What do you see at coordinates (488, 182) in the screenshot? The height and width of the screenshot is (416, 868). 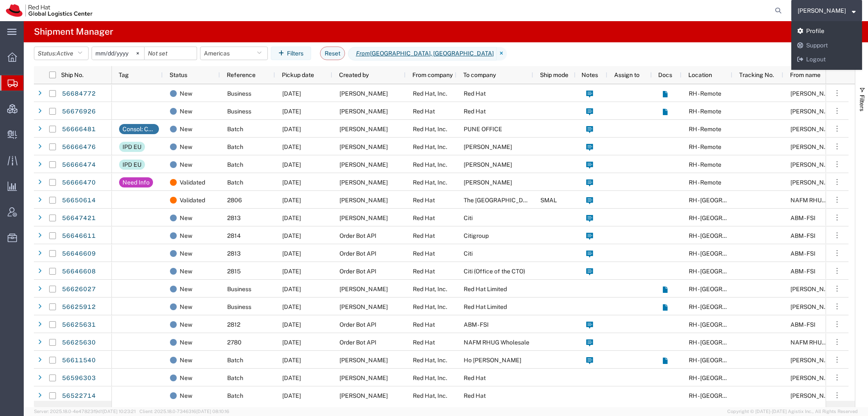 I see `span: Fabiano Franz` at bounding box center [488, 182].